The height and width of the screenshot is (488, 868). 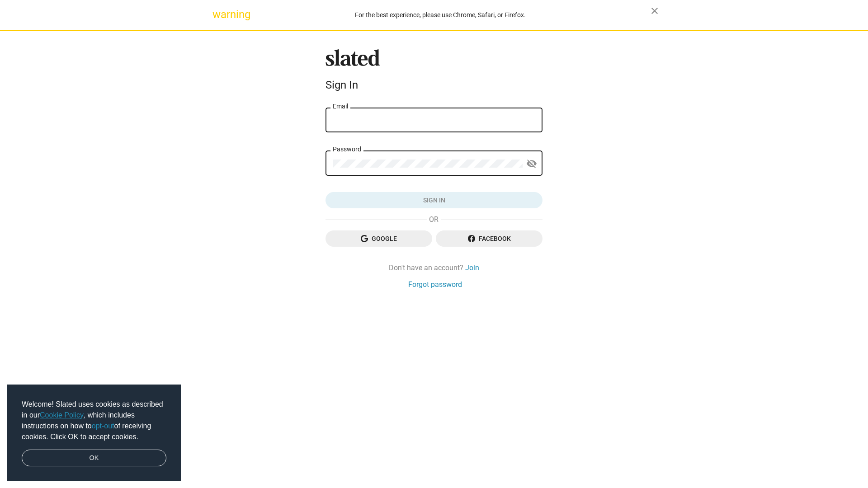 What do you see at coordinates (434, 267) in the screenshot?
I see `div: Don't have an account?` at bounding box center [434, 267].